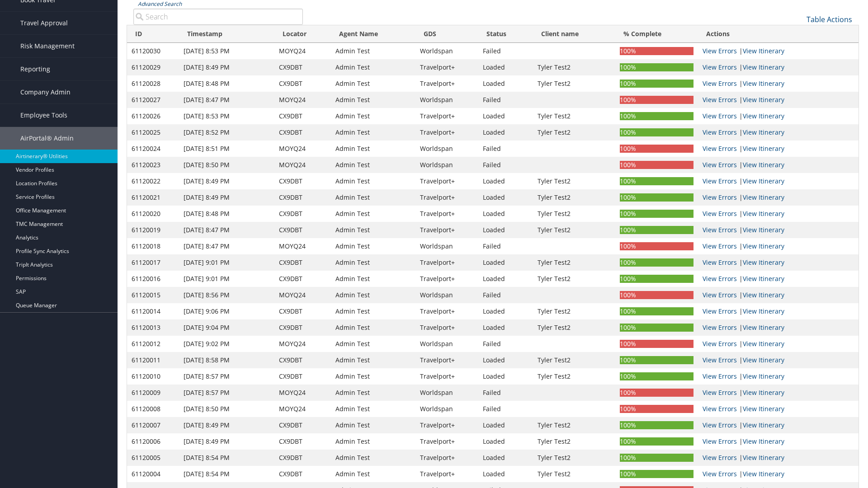 The image size is (868, 488). I want to click on th: % Complete: activate to sort column ascending, so click(656, 34).